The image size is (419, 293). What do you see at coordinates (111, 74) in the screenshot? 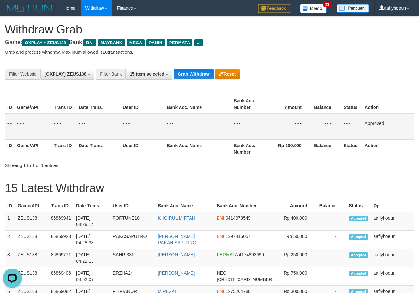
I see `div: Filter Bank` at bounding box center [111, 74].